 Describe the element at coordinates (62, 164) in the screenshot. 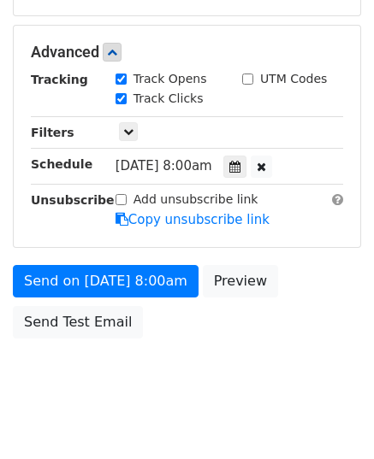

I see `strong: Schedule` at that location.